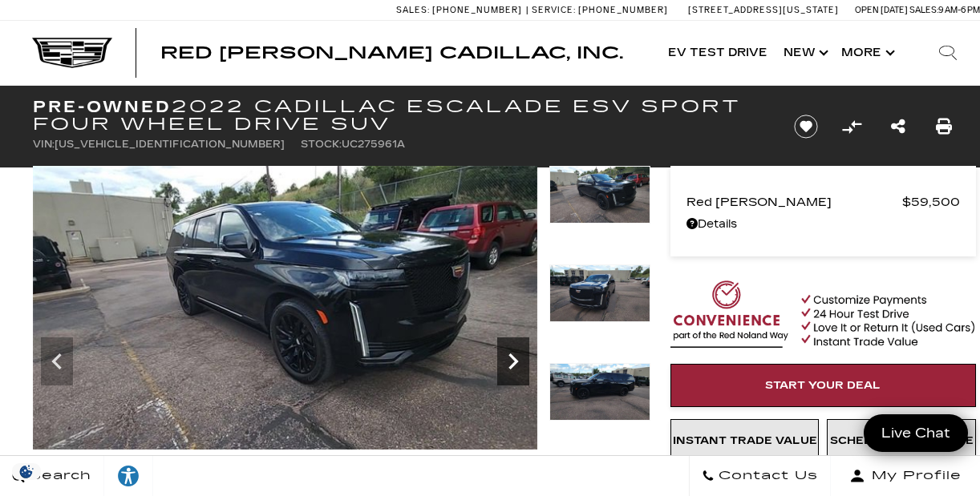 Image resolution: width=980 pixels, height=496 pixels. I want to click on span: Schedule Test Drive, so click(901, 441).